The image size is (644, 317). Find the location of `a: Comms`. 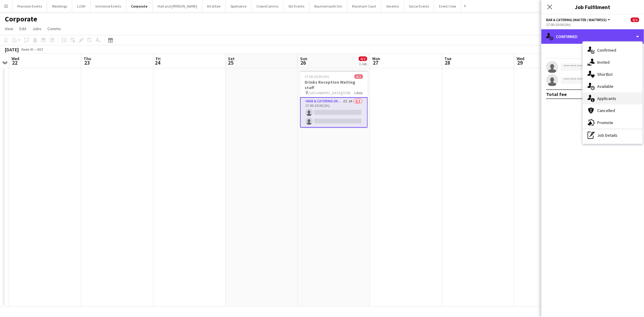

a: Comms is located at coordinates (54, 28).